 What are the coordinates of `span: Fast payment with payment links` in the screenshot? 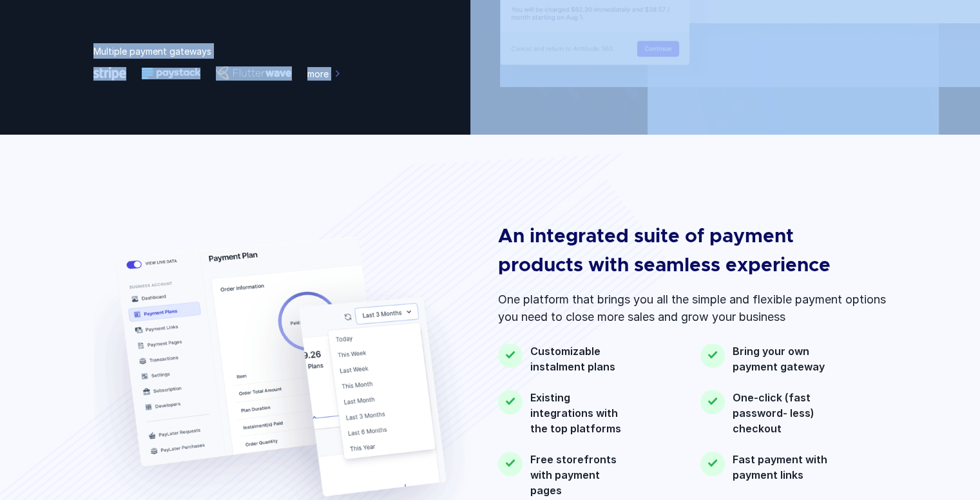 It's located at (784, 467).